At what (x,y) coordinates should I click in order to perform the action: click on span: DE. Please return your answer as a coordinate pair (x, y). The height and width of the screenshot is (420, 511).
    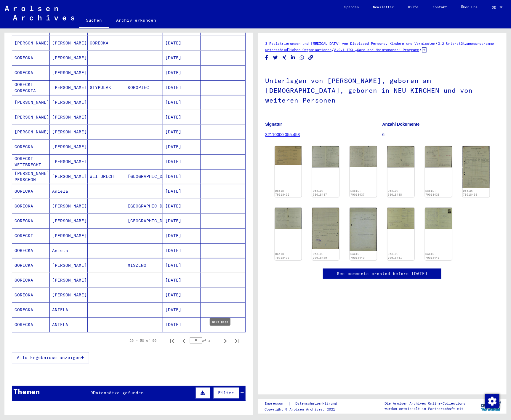
    Looking at the image, I should click on (495, 8).